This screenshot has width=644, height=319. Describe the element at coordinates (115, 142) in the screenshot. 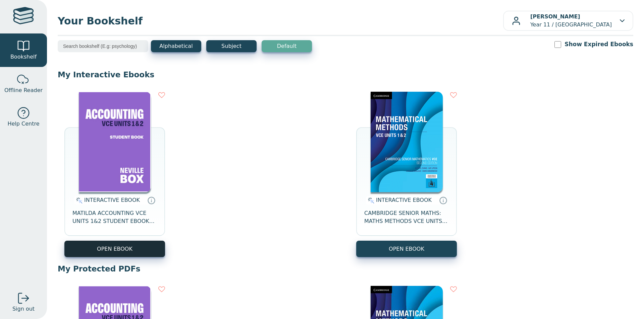

I see `img: 312a2f21-9c2c-4f8d-b652-a101ededa97b.png` at that location.